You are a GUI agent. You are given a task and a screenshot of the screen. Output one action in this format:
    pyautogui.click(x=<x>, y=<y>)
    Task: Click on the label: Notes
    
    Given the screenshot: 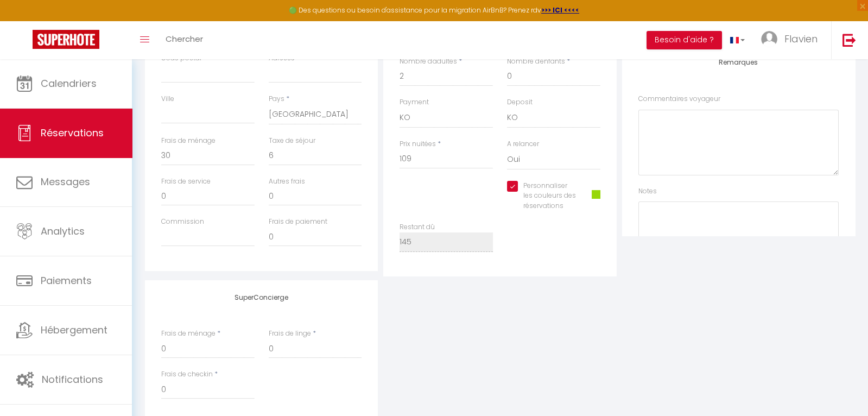 What is the action you would take?
    pyautogui.click(x=648, y=191)
    